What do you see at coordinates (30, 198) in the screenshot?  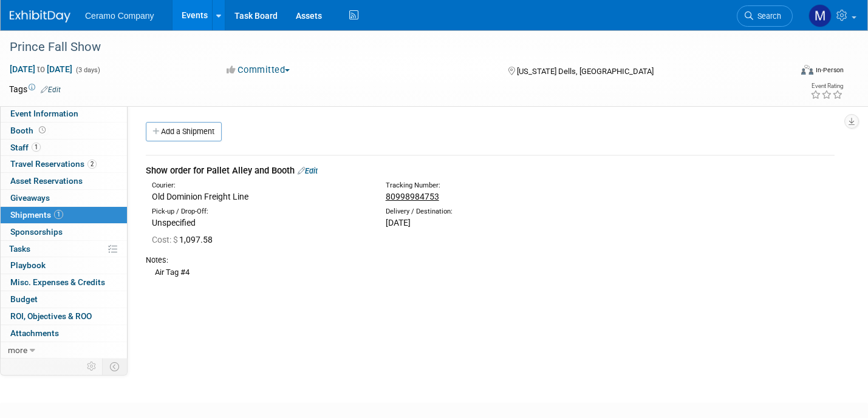 I see `span: Giveaways` at bounding box center [30, 198].